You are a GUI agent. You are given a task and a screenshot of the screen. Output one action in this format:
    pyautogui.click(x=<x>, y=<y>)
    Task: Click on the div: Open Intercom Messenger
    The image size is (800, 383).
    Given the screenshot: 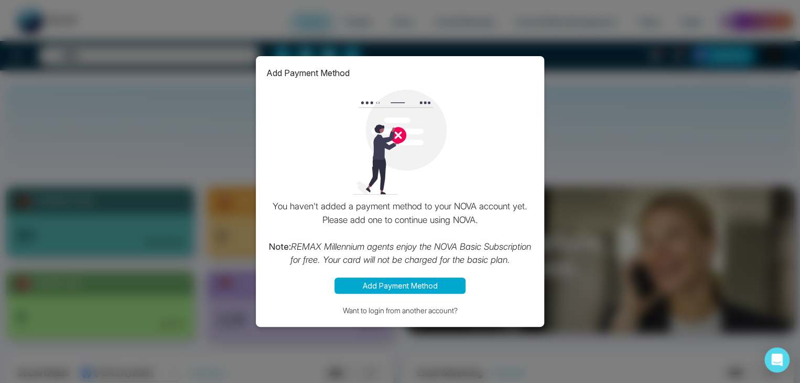 What is the action you would take?
    pyautogui.click(x=777, y=360)
    